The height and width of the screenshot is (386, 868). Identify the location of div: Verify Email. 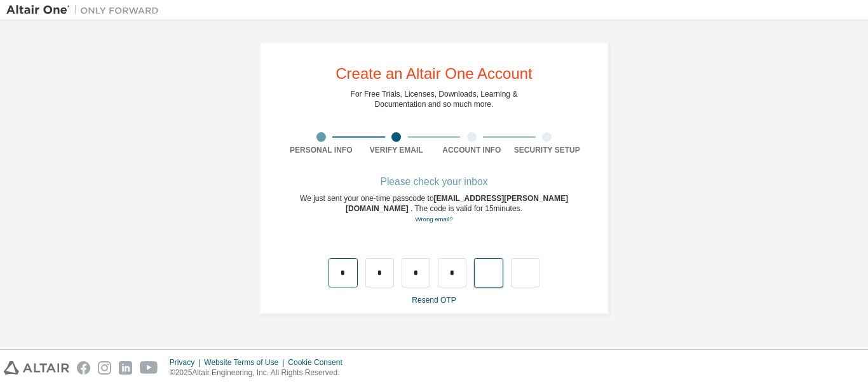
(396, 150).